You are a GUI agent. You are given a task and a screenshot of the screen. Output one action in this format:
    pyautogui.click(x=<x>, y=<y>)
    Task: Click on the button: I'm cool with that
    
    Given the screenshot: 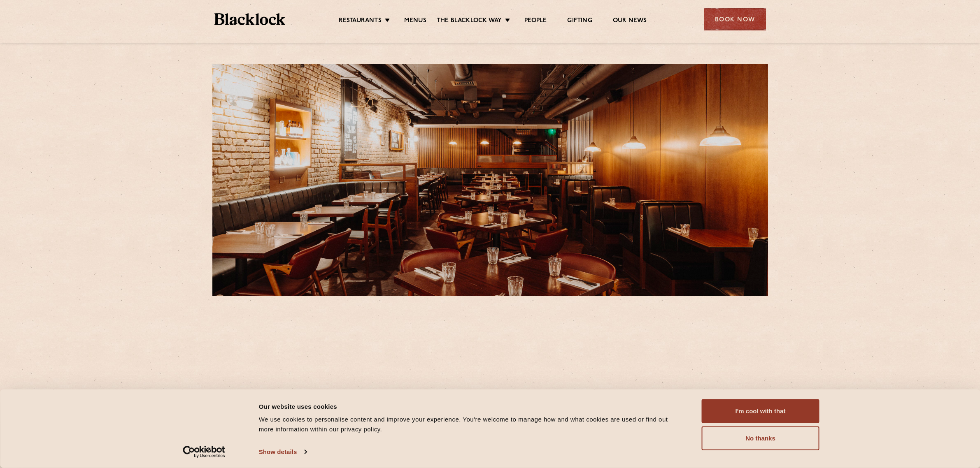 What is the action you would take?
    pyautogui.click(x=760, y=411)
    